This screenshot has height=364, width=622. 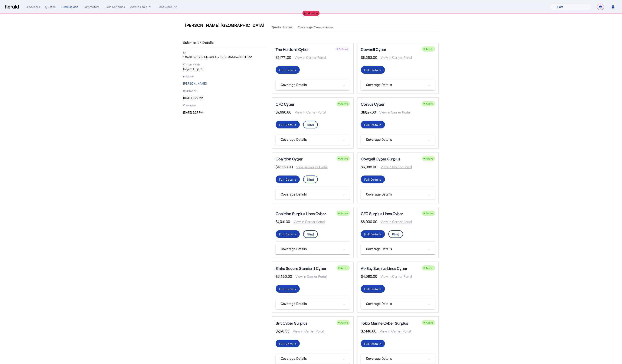 What do you see at coordinates (141, 7) in the screenshot?
I see `button: internal dropdown menu` at bounding box center [141, 7].